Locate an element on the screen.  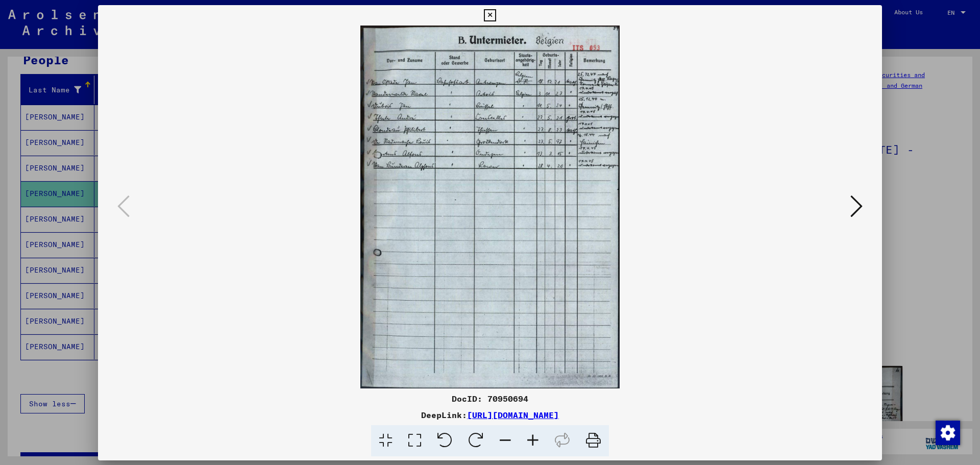
div: Change consent is located at coordinates (947, 432).